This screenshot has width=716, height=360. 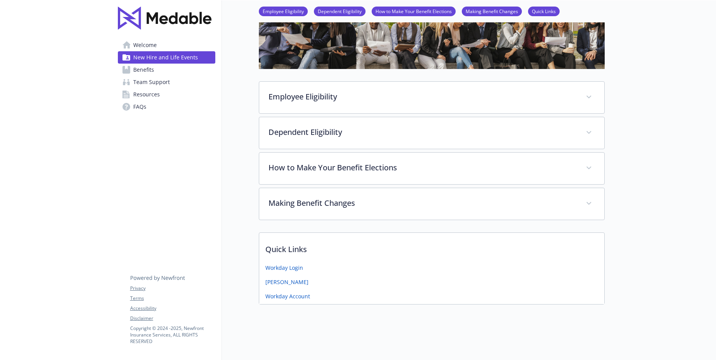 I want to click on span: Team Support, so click(x=151, y=82).